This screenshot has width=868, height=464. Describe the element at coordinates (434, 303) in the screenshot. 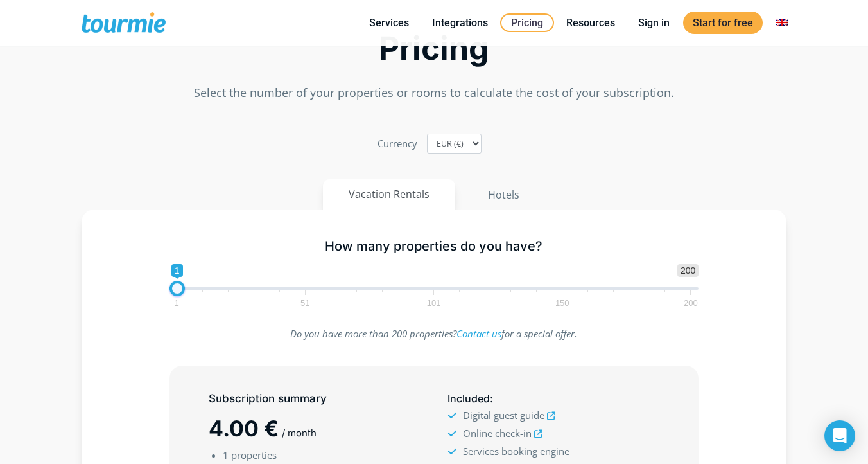

I see `span: 101` at that location.